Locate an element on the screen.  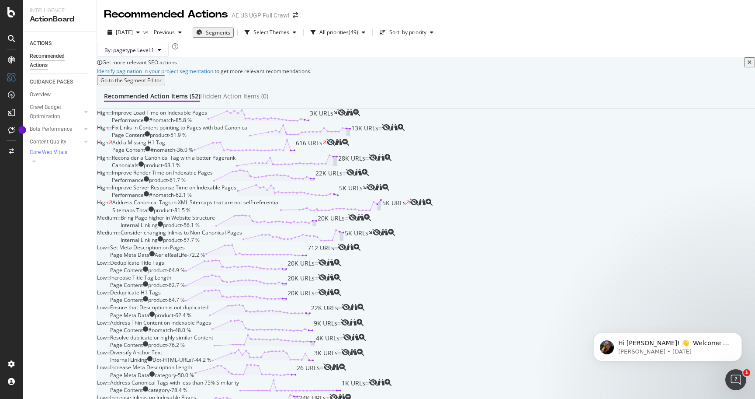
div: product - 61.7 % is located at coordinates (167, 180).